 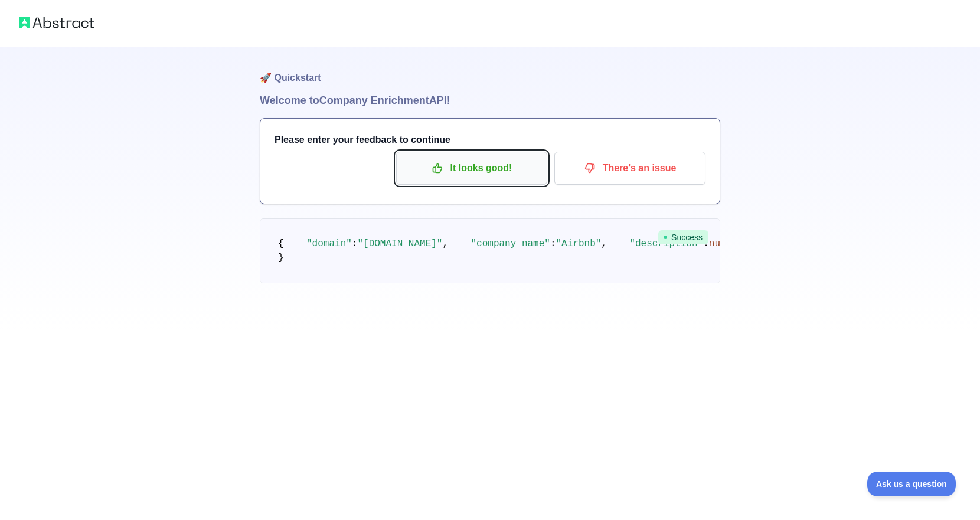 What do you see at coordinates (490, 70) in the screenshot?
I see `h1: 🚀 Quickstart` at bounding box center [490, 70].